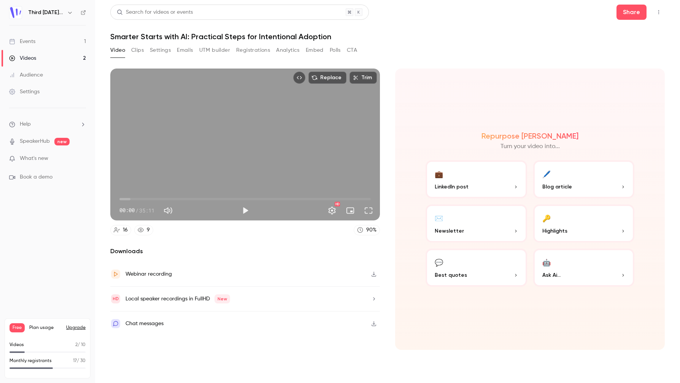  Describe the element at coordinates (253, 50) in the screenshot. I see `button: Registrations` at that location.